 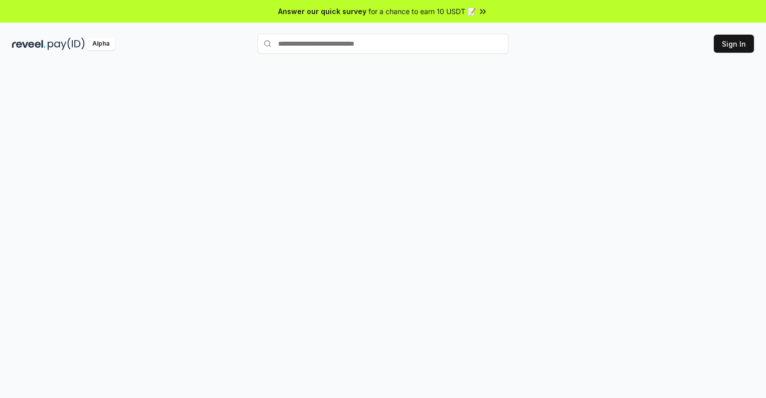 What do you see at coordinates (322, 11) in the screenshot?
I see `span: Answer our quick survey` at bounding box center [322, 11].